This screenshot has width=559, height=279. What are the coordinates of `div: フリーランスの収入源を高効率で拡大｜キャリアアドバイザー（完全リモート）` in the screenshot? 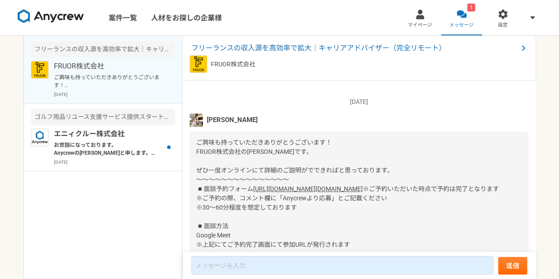 It's located at (103, 49).